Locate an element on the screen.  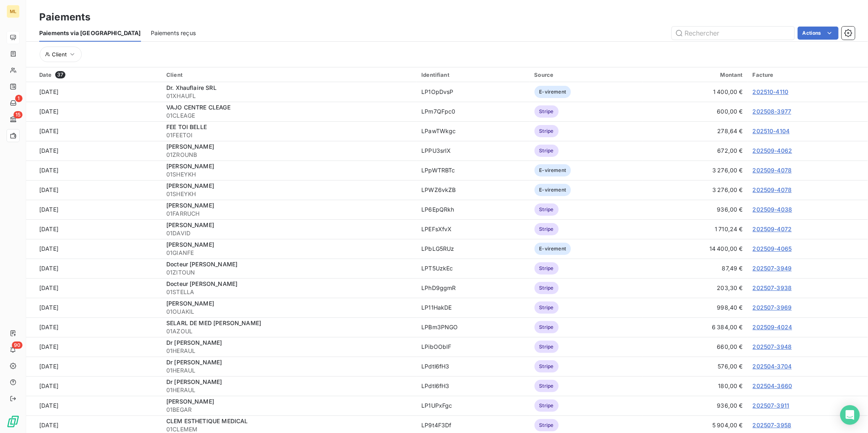
a: 202507-3969 is located at coordinates (772, 307).